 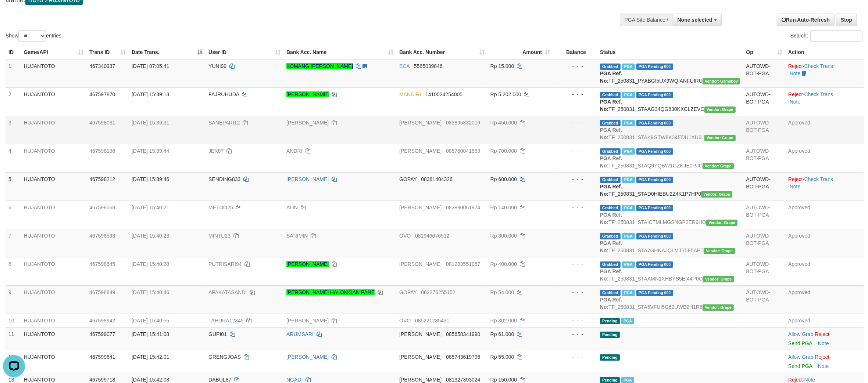 What do you see at coordinates (102, 66) in the screenshot?
I see `span: 467340937` at bounding box center [102, 66].